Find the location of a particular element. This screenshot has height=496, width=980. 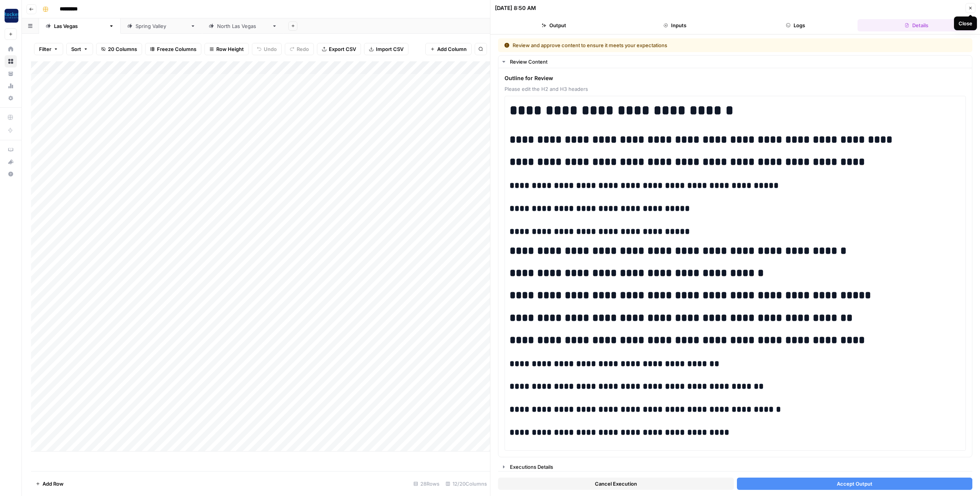

button: Logs is located at coordinates (796, 25).